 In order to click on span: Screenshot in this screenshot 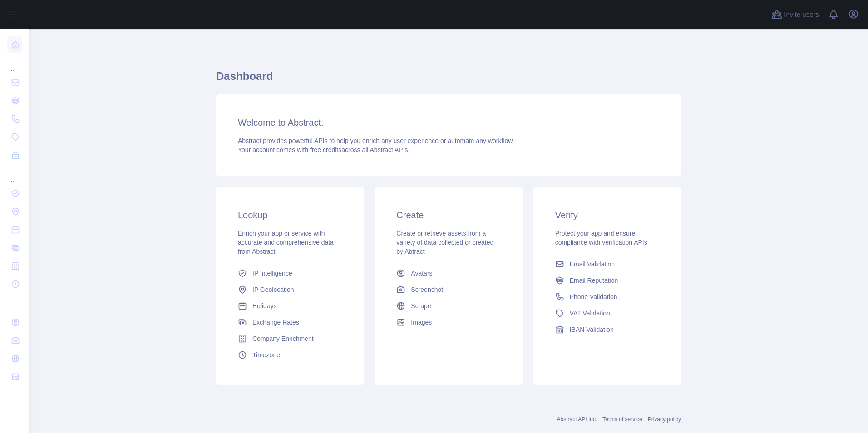, I will do `click(427, 289)`.